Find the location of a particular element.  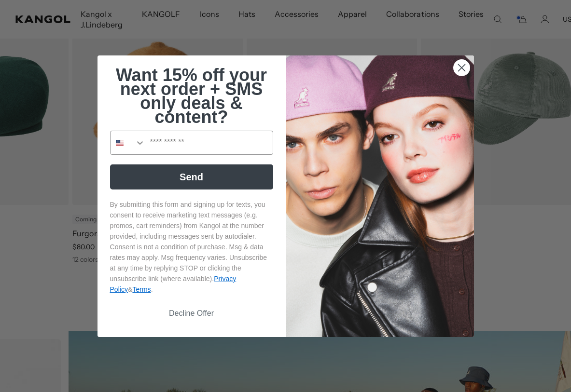

span: Want 15% off your next order + SMS only deals & content? is located at coordinates (191, 96).